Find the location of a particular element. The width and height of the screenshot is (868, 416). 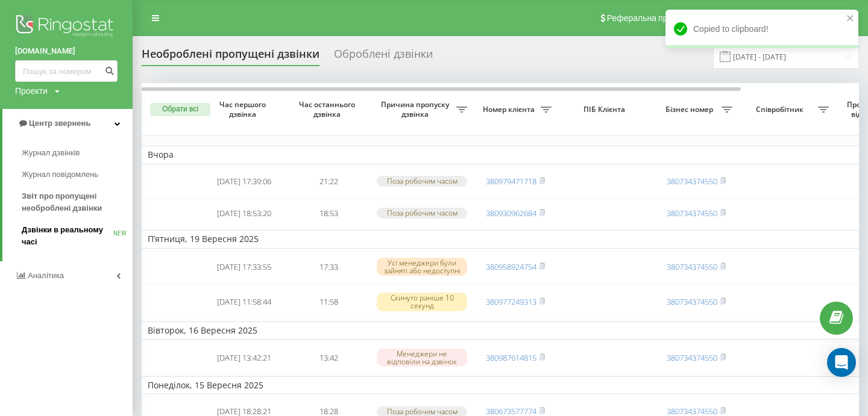

span: Номер клієнта is located at coordinates (510, 110).